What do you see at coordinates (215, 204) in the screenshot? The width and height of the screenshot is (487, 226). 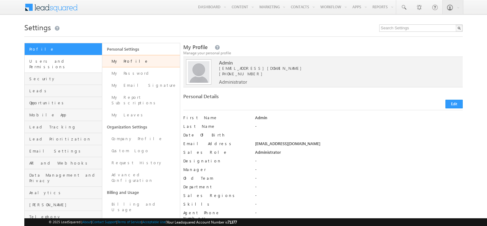 I see `label: Skills` at bounding box center [215, 204].